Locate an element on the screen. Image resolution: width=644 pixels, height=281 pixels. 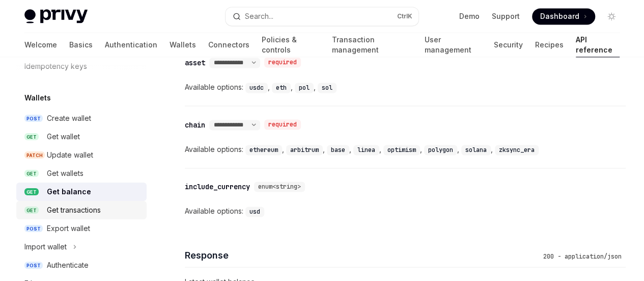
div: chain is located at coordinates (195, 125).